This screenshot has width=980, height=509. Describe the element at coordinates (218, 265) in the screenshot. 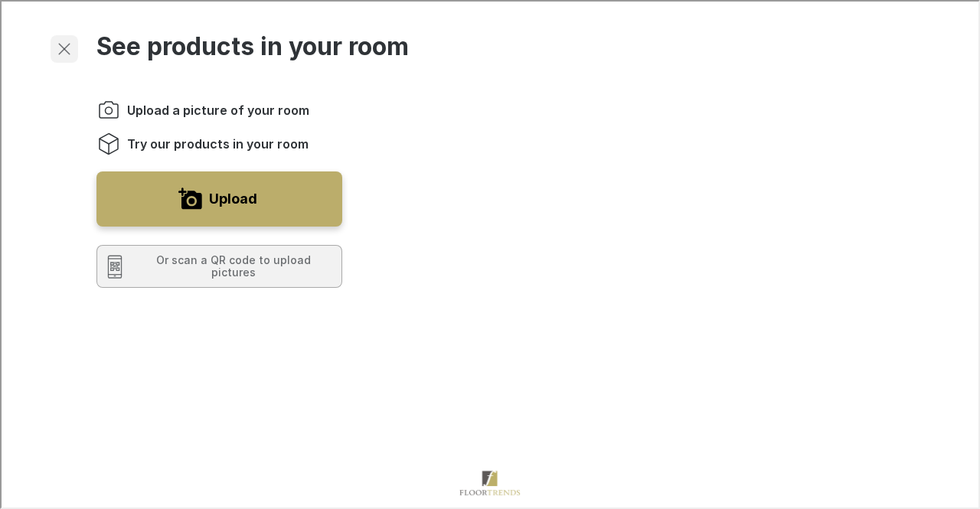

I see `button: Scan a QR code to upload pictures` at that location.